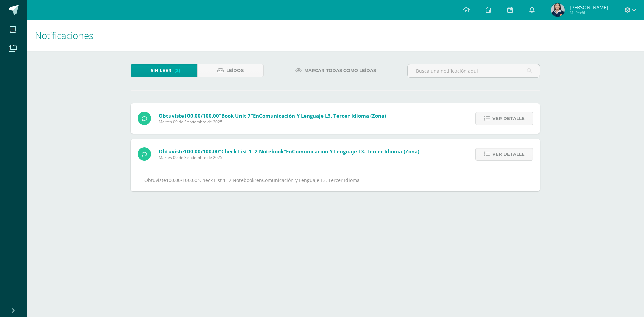  Describe the element at coordinates (236, 116) in the screenshot. I see `span: "Book Unit 7"` at that location.